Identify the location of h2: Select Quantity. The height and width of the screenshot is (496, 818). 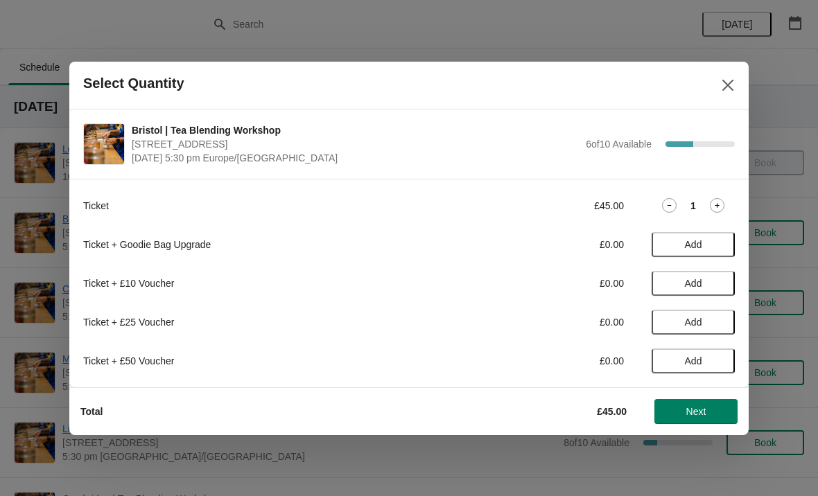
(134, 83).